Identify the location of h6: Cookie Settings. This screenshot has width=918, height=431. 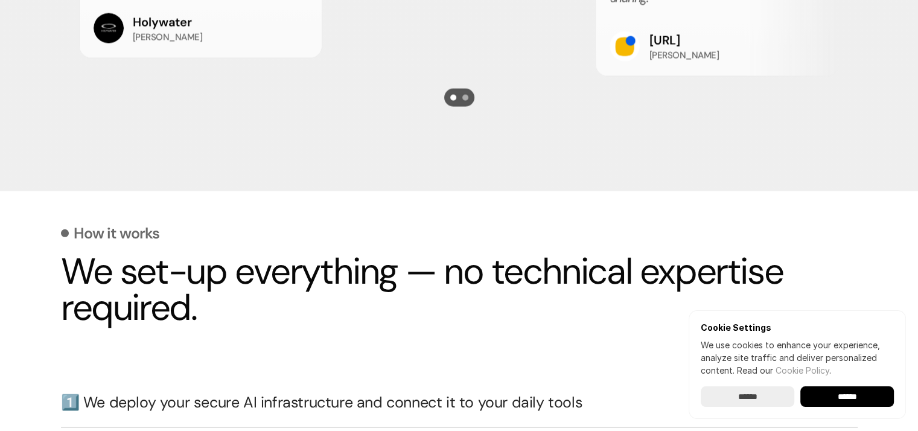
(798, 327).